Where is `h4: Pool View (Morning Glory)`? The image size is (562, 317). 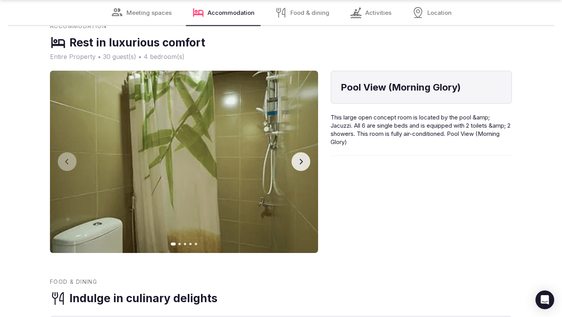
h4: Pool View (Morning Glory) is located at coordinates (421, 87).